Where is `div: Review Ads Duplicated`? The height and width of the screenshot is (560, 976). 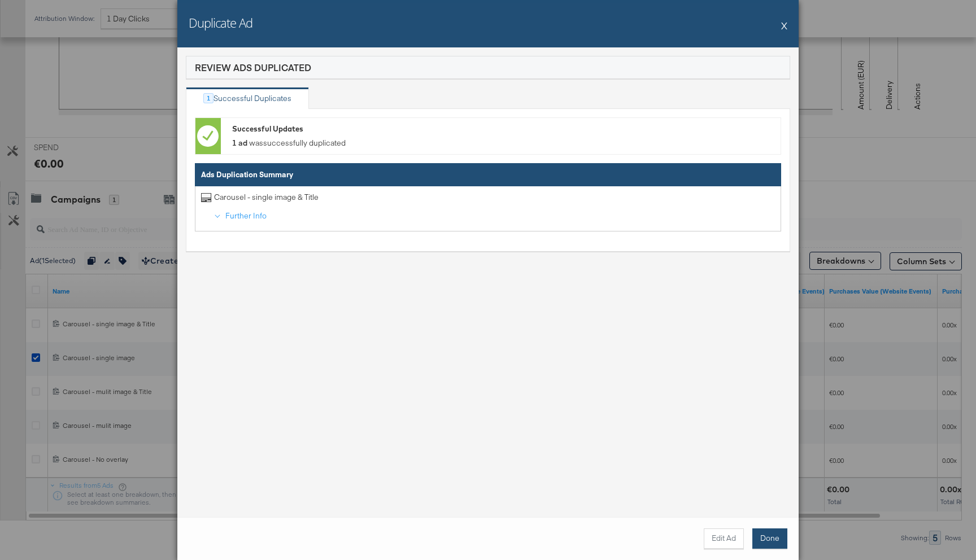
div: Review Ads Duplicated is located at coordinates (253, 67).